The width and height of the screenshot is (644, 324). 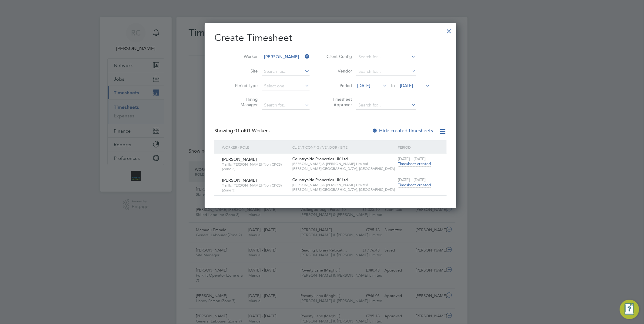 What do you see at coordinates (286, 86) in the screenshot?
I see `input: Select one` at bounding box center [286, 86].